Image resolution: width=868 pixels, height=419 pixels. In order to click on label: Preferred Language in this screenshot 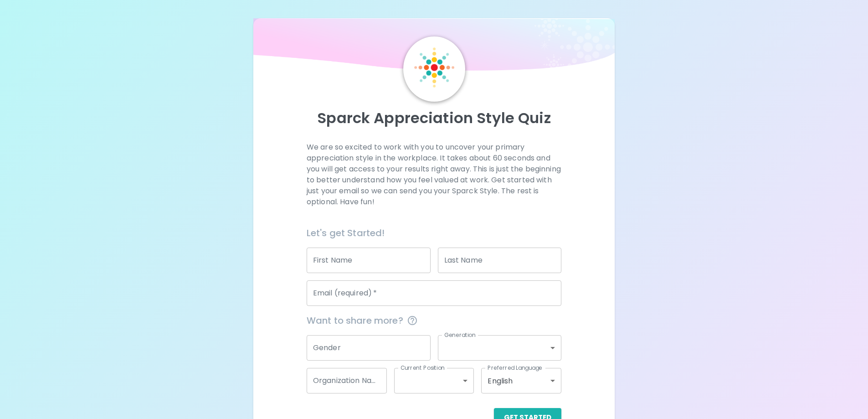, I will do `click(515, 368)`.